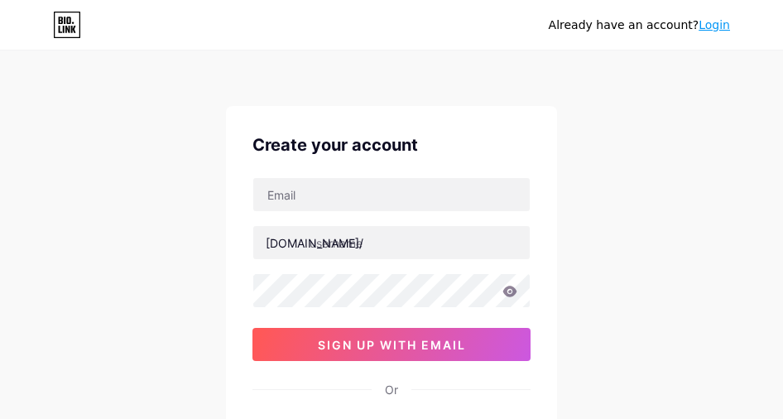  What do you see at coordinates (391, 389) in the screenshot?
I see `div: Or` at bounding box center [391, 389].